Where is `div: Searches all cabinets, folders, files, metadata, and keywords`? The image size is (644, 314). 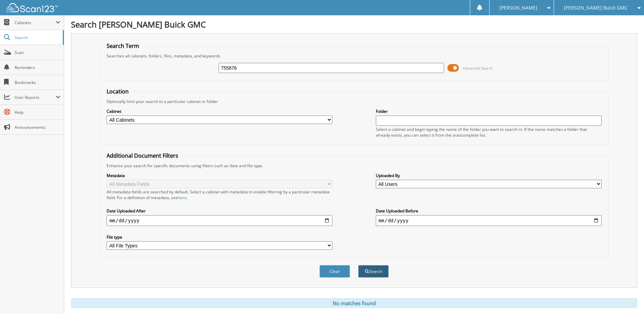 div: Searches all cabinets, folders, files, metadata, and keywords is located at coordinates (354, 56).